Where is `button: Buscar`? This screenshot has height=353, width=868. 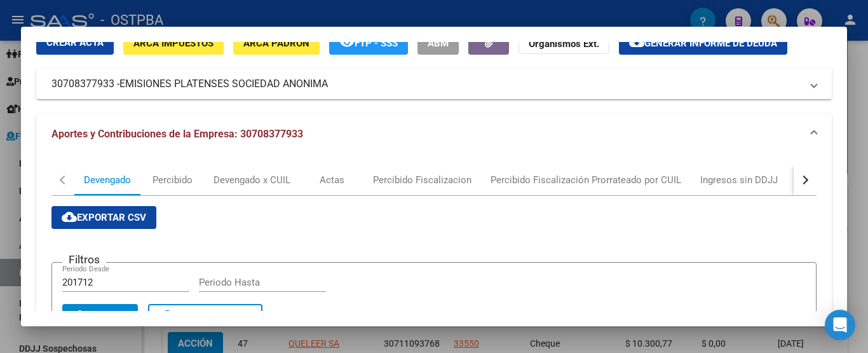
button: Buscar is located at coordinates (100, 317).